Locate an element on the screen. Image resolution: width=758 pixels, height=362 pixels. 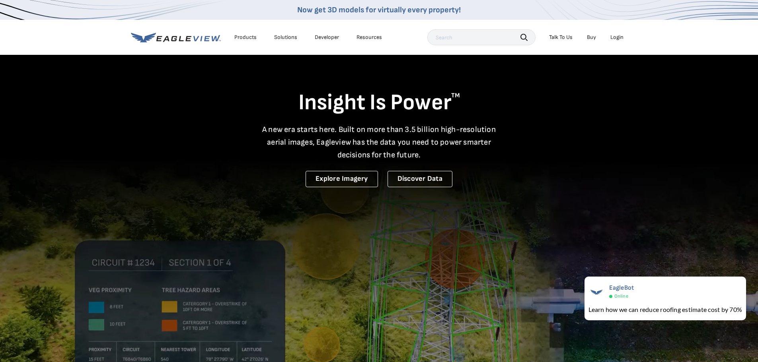
h1: Insight Is Power is located at coordinates (379, 103).